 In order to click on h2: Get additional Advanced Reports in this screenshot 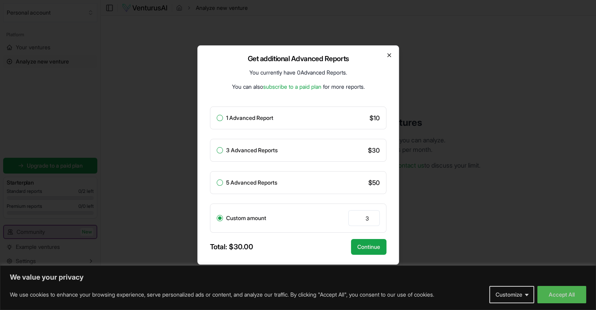, I will do `click(298, 59)`.